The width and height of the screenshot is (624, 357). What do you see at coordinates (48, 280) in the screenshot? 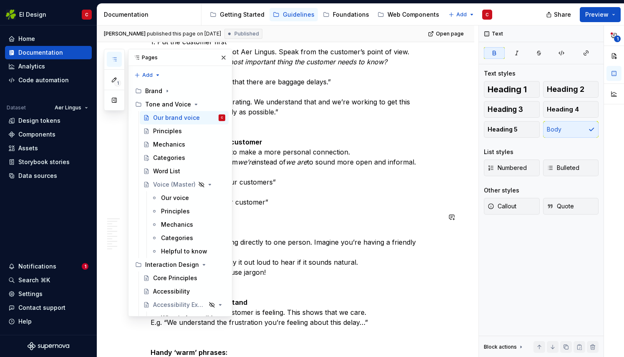
I see `button: Search ⌘K` at bounding box center [48, 280].